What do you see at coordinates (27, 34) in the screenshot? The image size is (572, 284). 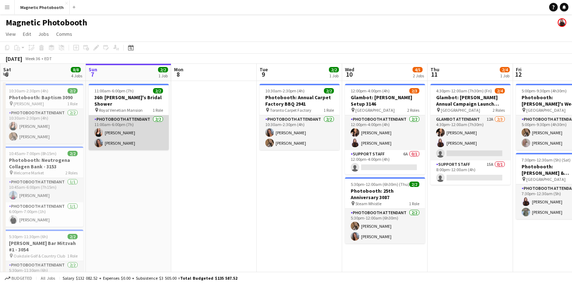 I see `a: Edit` at bounding box center [27, 34].